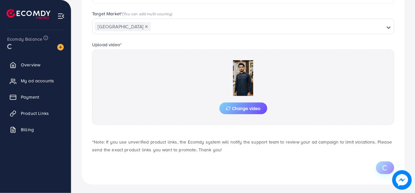  What do you see at coordinates (36, 65) in the screenshot?
I see `a: Overview` at bounding box center [36, 65].